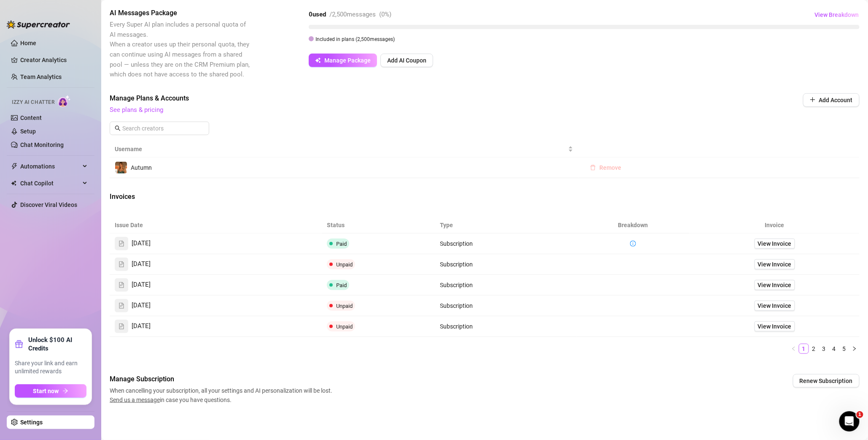 This screenshot has width=868, height=440. What do you see at coordinates (814, 348) in the screenshot?
I see `li: 2` at bounding box center [814, 348].